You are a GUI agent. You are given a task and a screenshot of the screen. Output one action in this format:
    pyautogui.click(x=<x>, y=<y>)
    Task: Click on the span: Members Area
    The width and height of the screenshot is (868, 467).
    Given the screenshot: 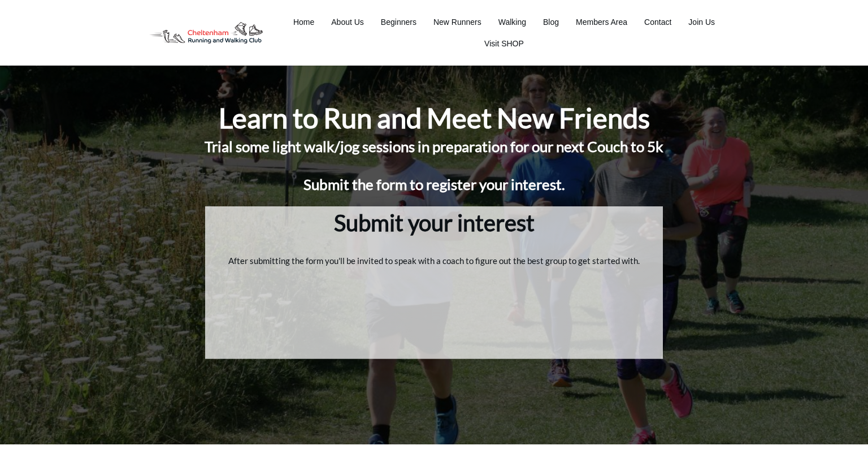 What is the action you would take?
    pyautogui.click(x=601, y=22)
    